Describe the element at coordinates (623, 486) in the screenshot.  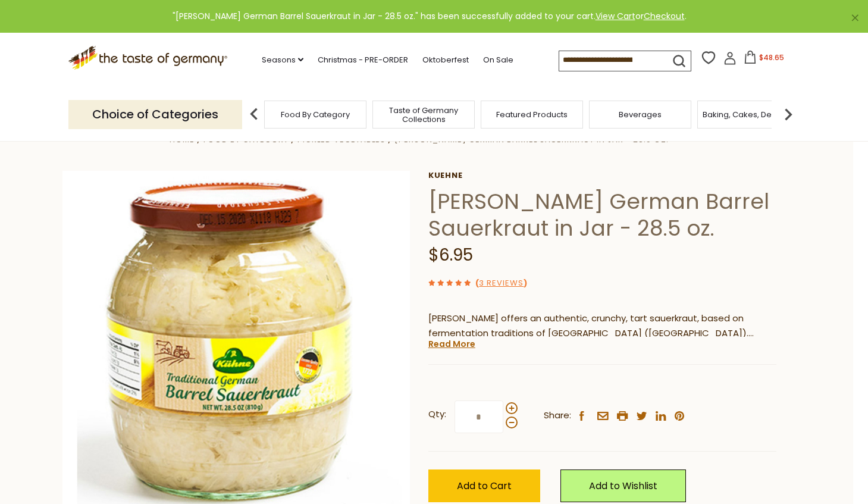
I see `a: Add to Wishlist` at that location.